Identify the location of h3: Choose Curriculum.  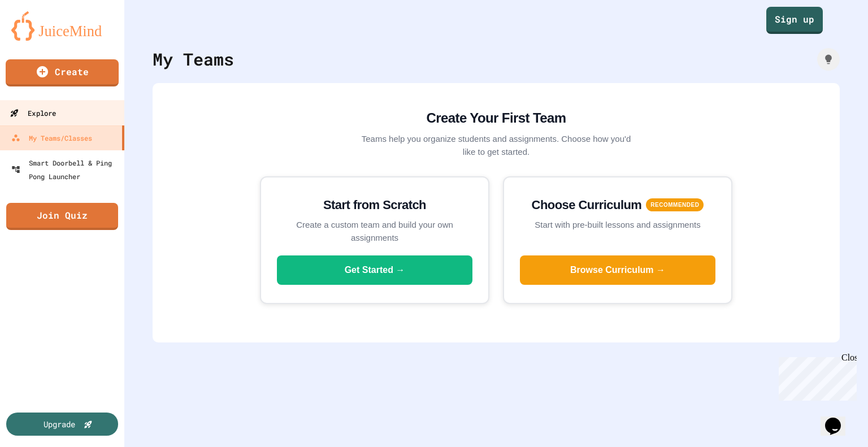
(587, 205).